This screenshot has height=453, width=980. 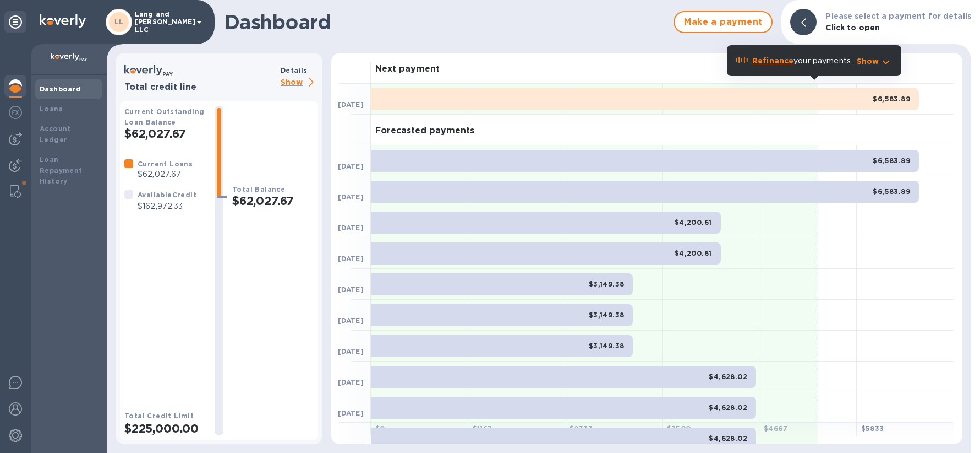 I want to click on b: LL, so click(x=119, y=22).